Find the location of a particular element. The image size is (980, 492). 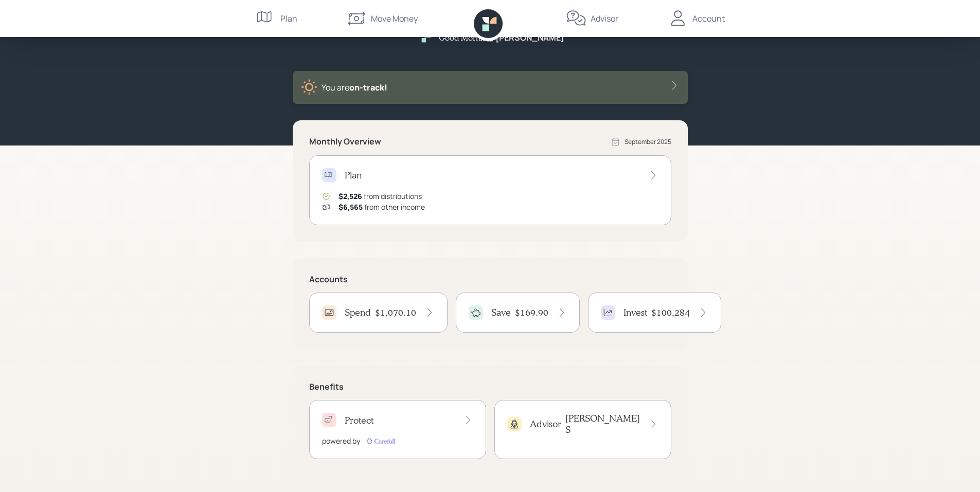

div: September 2025 is located at coordinates (648, 142).